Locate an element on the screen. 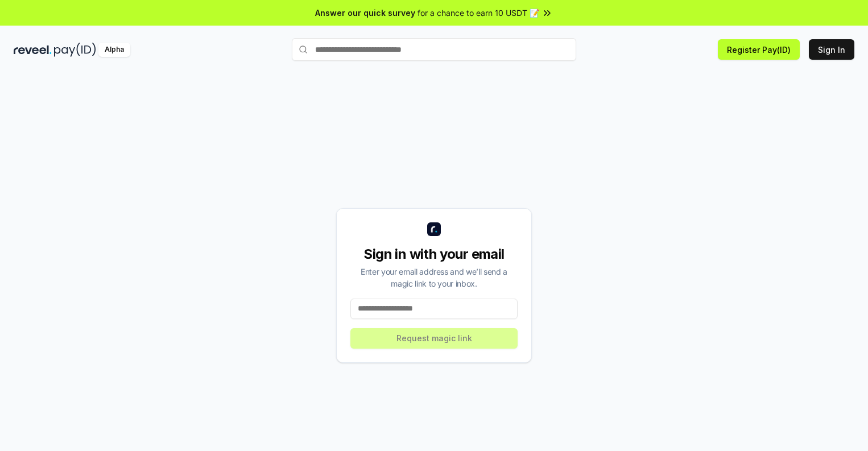  div: Alpha is located at coordinates (115, 49).